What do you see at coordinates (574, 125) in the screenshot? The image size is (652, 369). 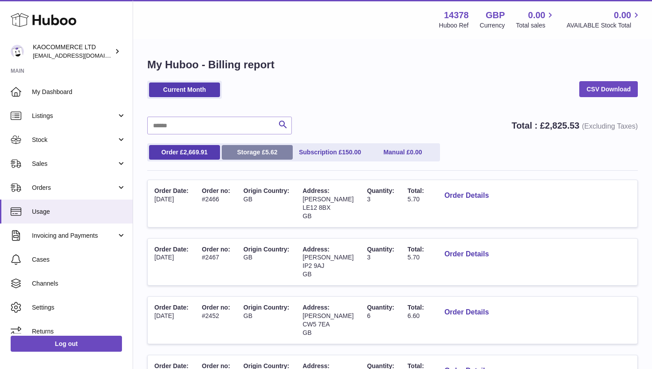 I see `strong: Total : £` at bounding box center [574, 125].